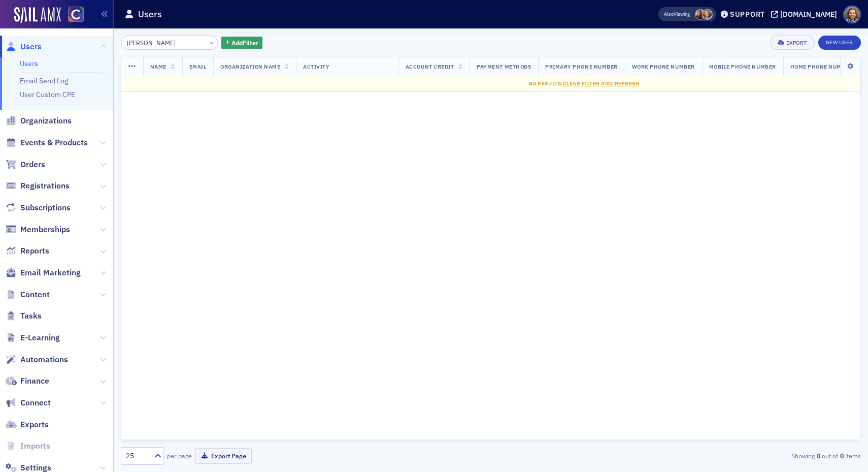 Image resolution: width=868 pixels, height=472 pixels. Describe the element at coordinates (137, 456) in the screenshot. I see `div: 25` at that location.